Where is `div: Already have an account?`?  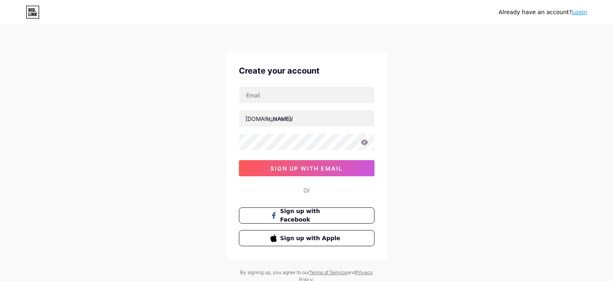 div: Already have an account? is located at coordinates (543, 12).